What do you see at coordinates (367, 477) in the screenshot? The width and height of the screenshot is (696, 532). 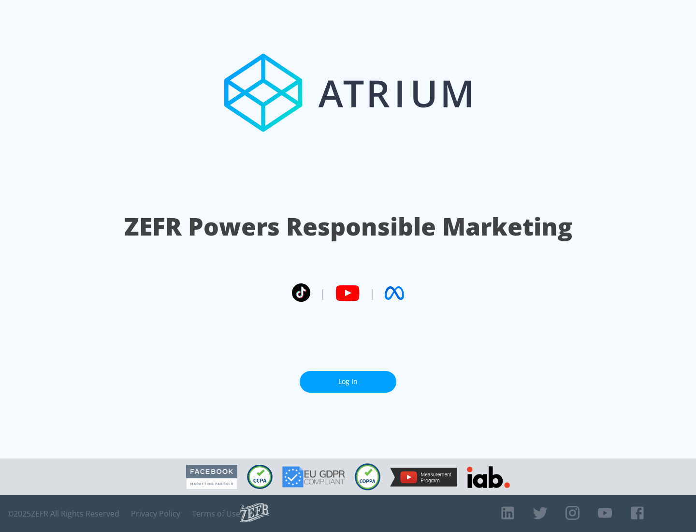 I see `img: COPPA Compliant` at bounding box center [367, 477].